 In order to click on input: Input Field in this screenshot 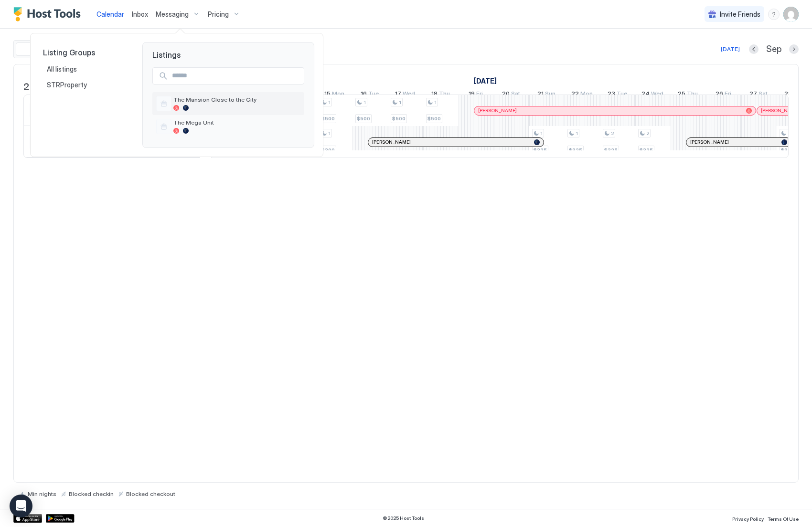, I will do `click(236, 76)`.